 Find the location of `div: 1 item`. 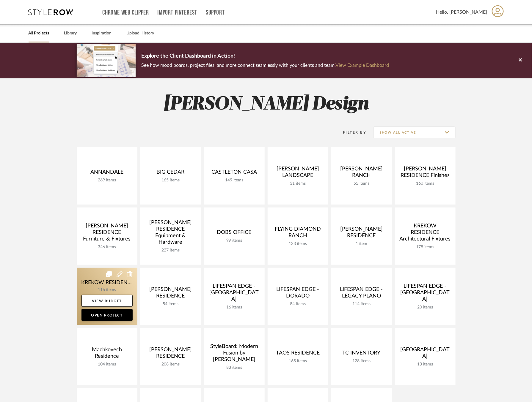

div: 1 item is located at coordinates (361, 244).